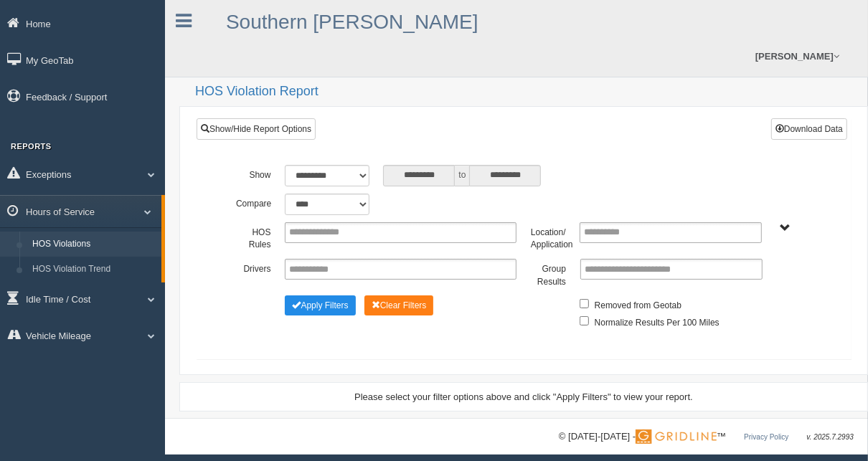 Image resolution: width=868 pixels, height=461 pixels. Describe the element at coordinates (94, 270) in the screenshot. I see `a: HOS Violation Trend` at that location.